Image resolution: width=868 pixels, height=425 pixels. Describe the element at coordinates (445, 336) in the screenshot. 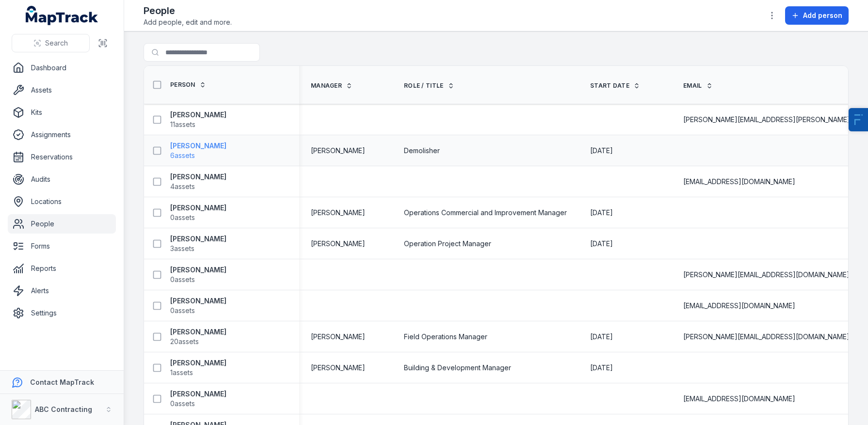

I see `span: Field Operations Manager` at that location.